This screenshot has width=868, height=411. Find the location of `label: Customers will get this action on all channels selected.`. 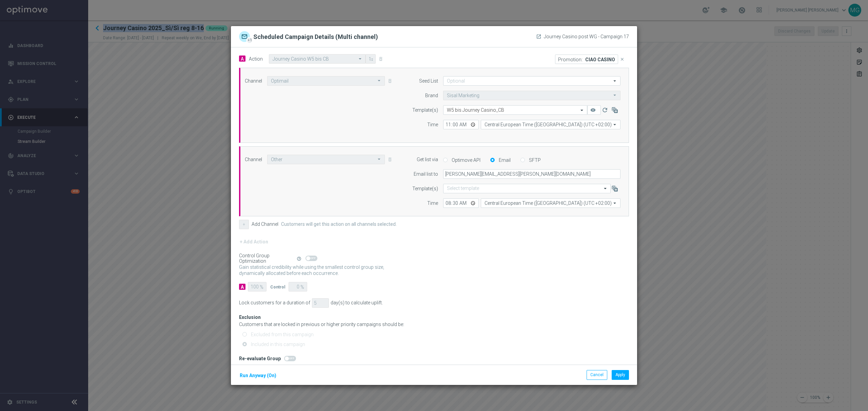

label: Customers will get this action on all channels selected. is located at coordinates (339, 225).